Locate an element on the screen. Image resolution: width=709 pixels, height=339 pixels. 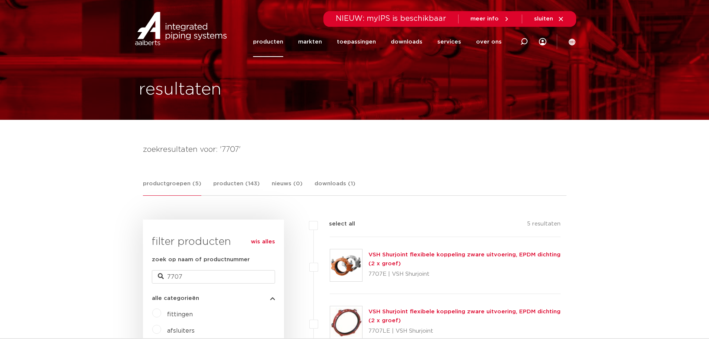
a: producten is located at coordinates (268, 42).